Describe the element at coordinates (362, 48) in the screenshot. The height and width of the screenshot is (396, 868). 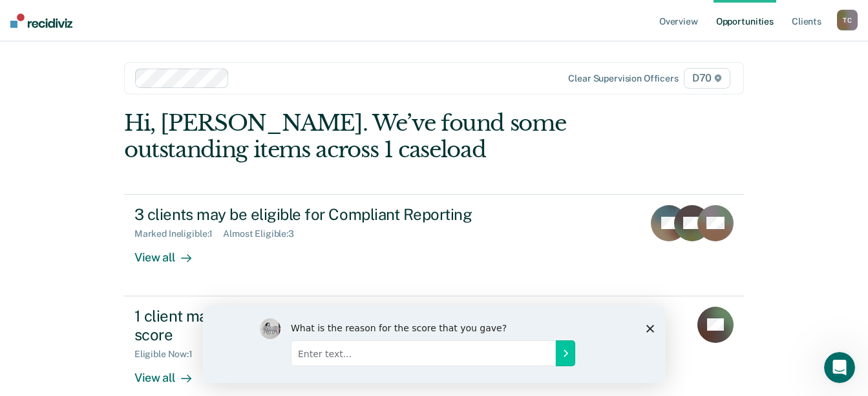
I see `button: Submit your response` at that location.